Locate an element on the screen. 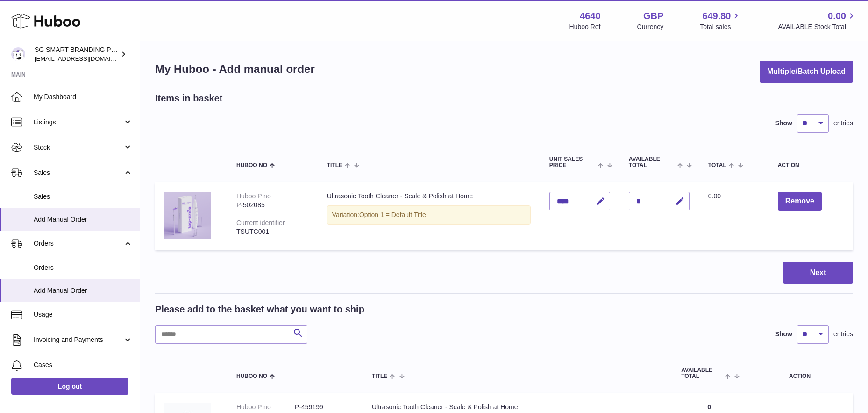 Image resolution: width=868 pixels, height=413 pixels. span: Total is located at coordinates (718, 165).